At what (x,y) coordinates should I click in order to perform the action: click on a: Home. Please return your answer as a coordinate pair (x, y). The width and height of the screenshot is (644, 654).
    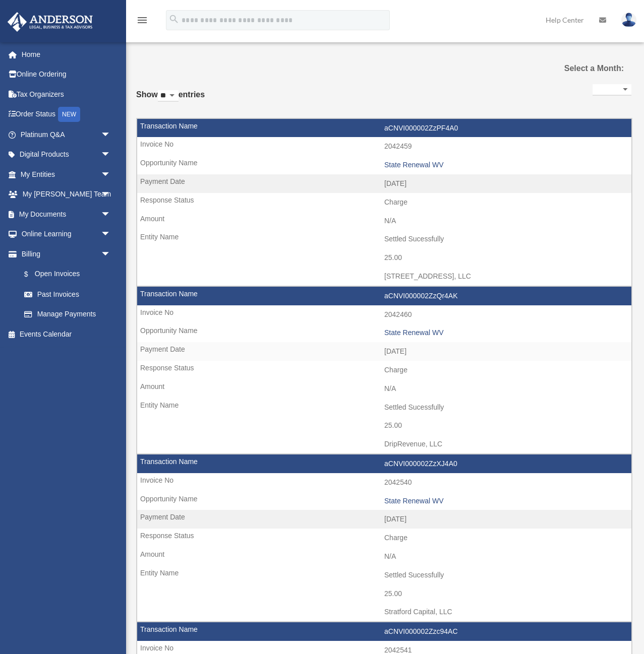
    Looking at the image, I should click on (67, 55).